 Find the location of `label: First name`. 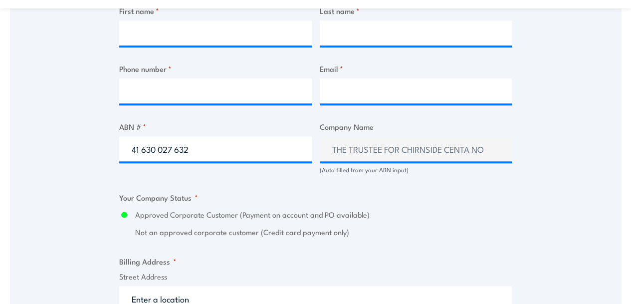

label: First name is located at coordinates (215, 10).